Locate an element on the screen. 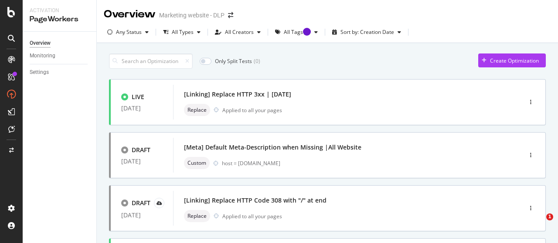 The height and width of the screenshot is (243, 558). button: Sort by: Creation Date is located at coordinates (366, 32).